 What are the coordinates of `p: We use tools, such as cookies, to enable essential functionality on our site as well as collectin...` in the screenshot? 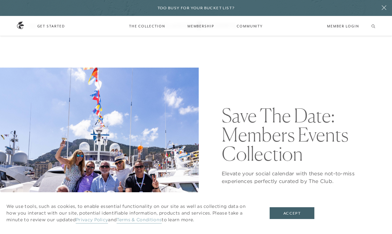 It's located at (132, 213).